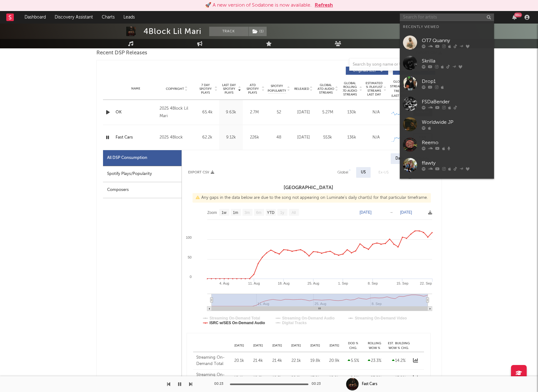 The image size is (538, 392). I want to click on div: 5.5 %, so click(353, 361).